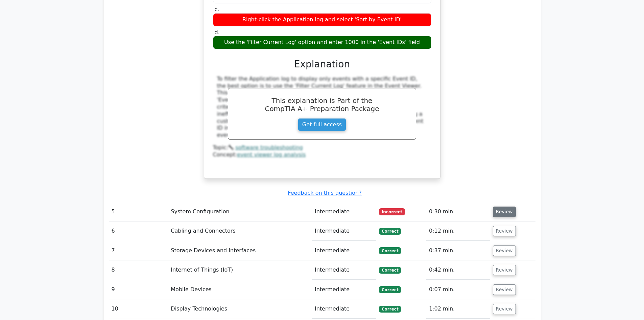 The image size is (644, 320). I want to click on td: 6, so click(139, 231).